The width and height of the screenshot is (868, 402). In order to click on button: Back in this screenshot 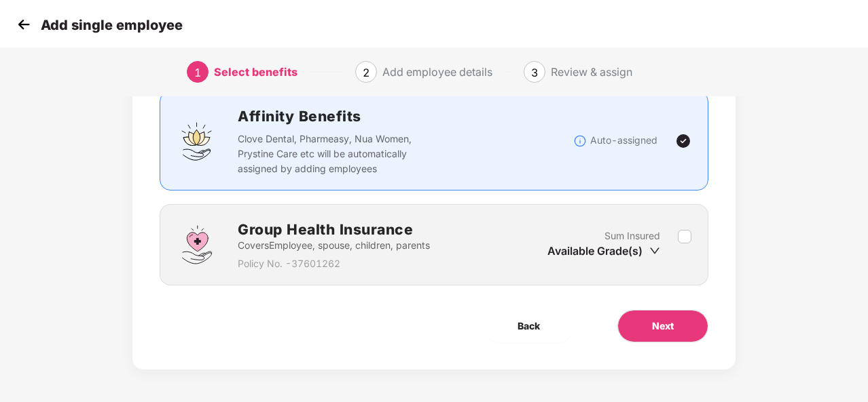, I will do `click(528, 327)`.